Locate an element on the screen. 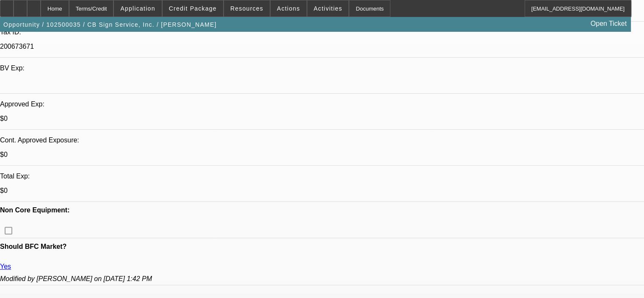 This screenshot has height=298, width=644. span: Application is located at coordinates (138, 8).